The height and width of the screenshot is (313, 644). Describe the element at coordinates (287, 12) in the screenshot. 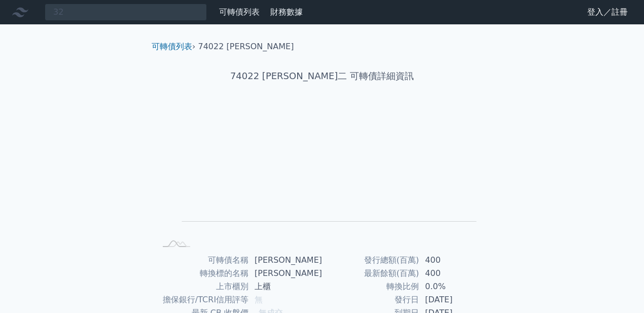

I see `a: 財務數據` at that location.